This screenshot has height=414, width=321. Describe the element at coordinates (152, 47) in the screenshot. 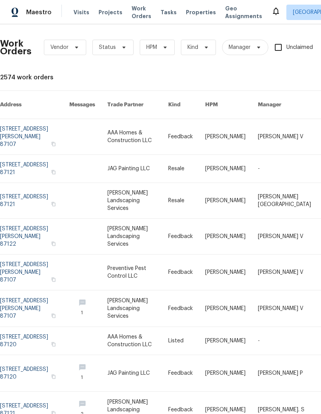

I see `span: HPM` at that location.